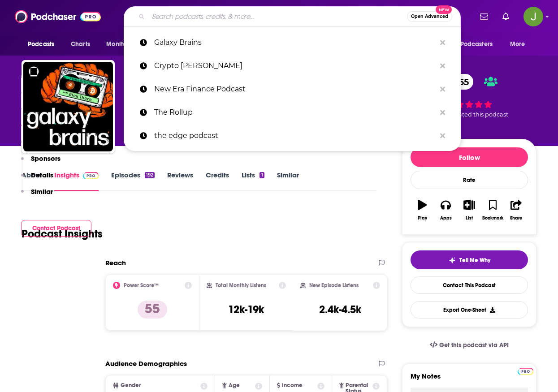 Image resolution: width=558 pixels, height=392 pixels. Describe the element at coordinates (516, 210) in the screenshot. I see `button: Share` at that location.